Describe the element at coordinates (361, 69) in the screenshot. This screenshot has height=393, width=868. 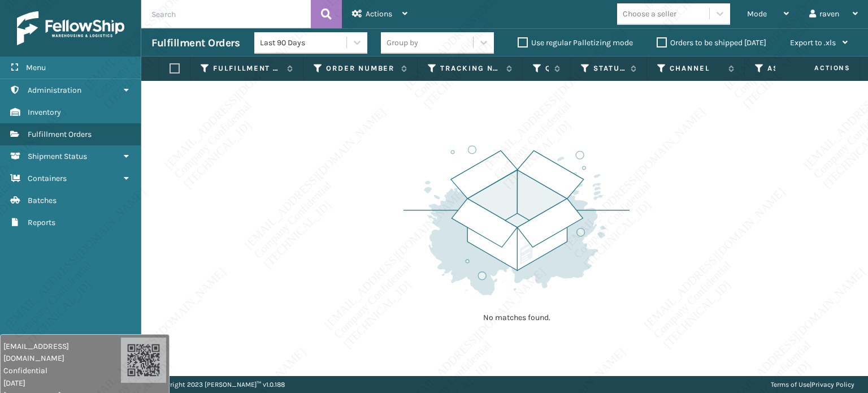
I see `label: Order Number` at that location.